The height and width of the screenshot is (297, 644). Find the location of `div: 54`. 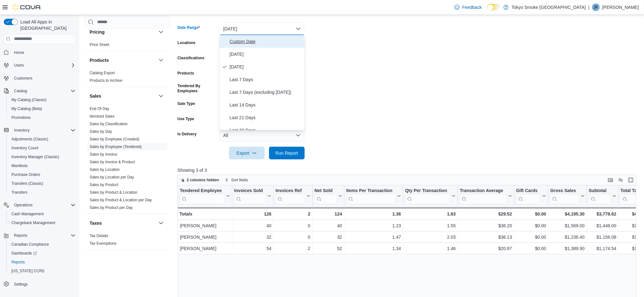

div: 54 is located at coordinates (252, 248).